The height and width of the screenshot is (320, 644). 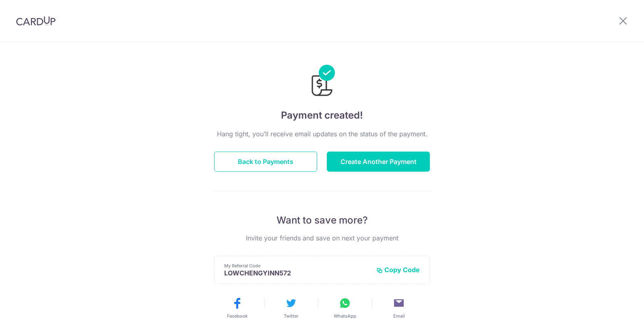 I want to click on span: WhatsApp, so click(x=345, y=316).